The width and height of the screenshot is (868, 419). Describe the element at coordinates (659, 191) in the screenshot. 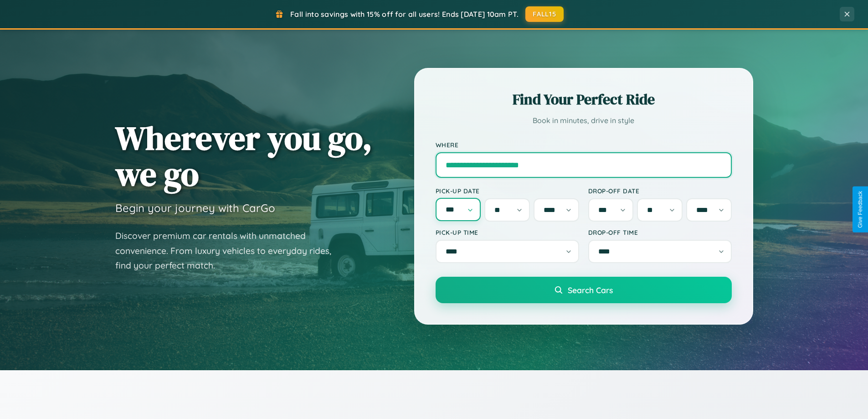

I see `label: Drop-off Date` at that location.